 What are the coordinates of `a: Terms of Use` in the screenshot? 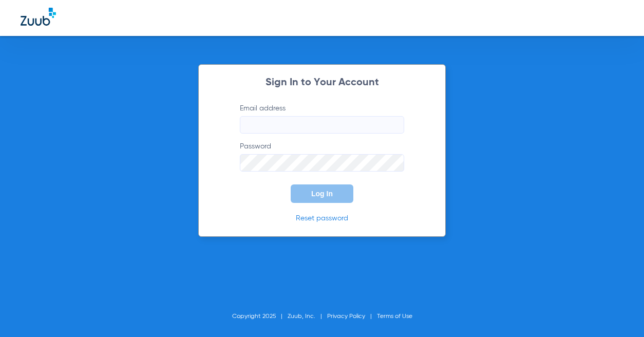 It's located at (394, 317).